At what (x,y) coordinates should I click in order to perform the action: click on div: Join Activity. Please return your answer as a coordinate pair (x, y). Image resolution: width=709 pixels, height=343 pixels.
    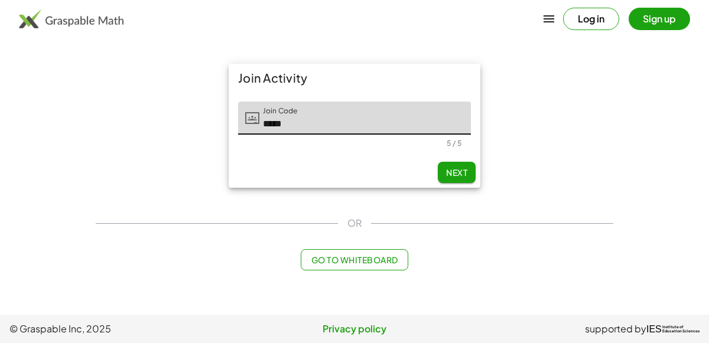
    Looking at the image, I should click on (355, 78).